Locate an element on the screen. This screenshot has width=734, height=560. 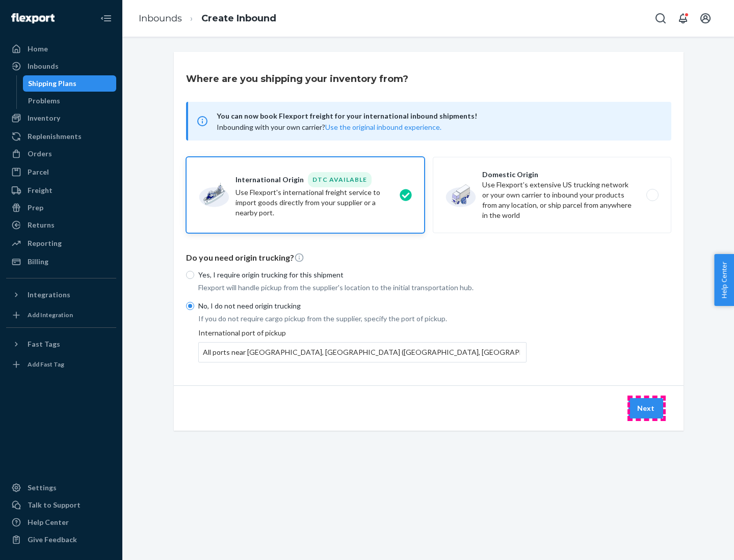
a: Settings is located at coordinates (61, 488).